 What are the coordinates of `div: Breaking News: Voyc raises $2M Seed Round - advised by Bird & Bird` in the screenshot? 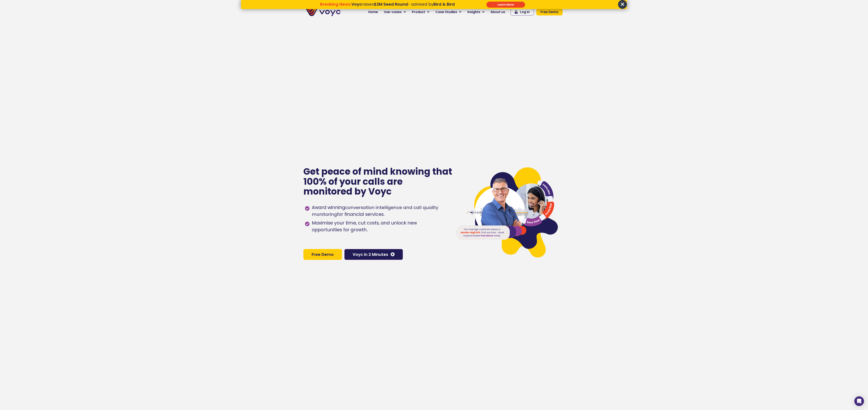 It's located at (387, 7).